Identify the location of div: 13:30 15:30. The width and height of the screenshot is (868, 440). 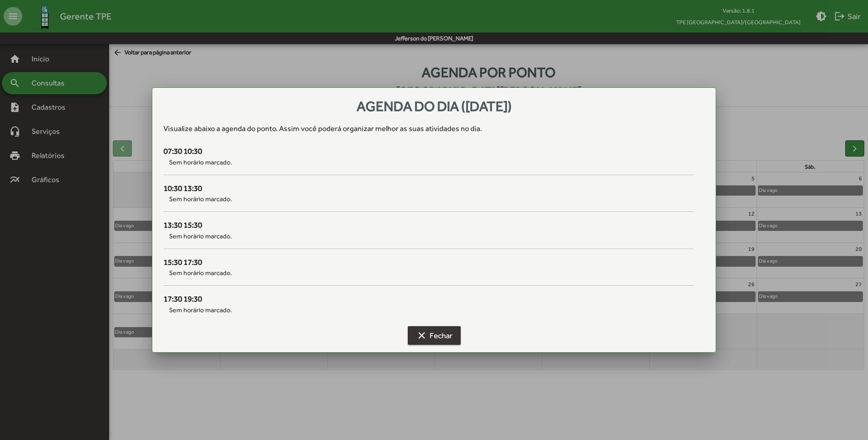
(428, 225).